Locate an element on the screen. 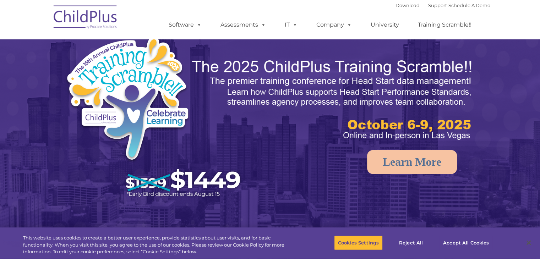  div: This website uses cookies to create a better user experience, provide statistics about user visit... is located at coordinates (160, 245).